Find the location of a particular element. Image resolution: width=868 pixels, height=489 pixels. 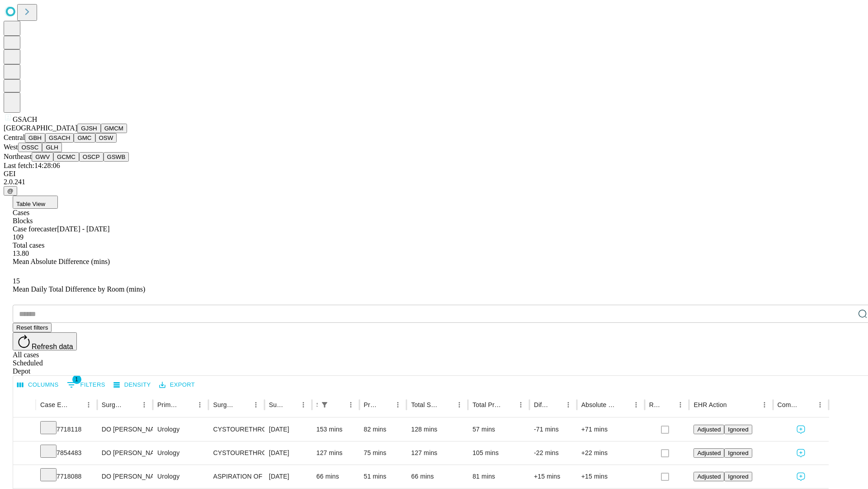

button: Export is located at coordinates (177, 385).